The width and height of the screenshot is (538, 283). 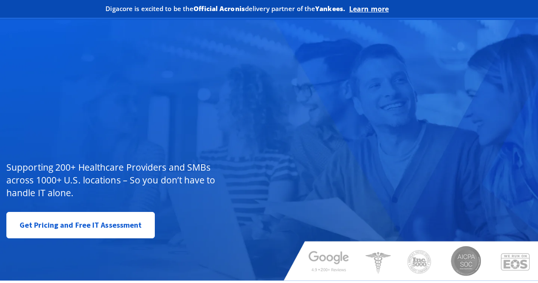 I want to click on b: Yankees., so click(x=330, y=9).